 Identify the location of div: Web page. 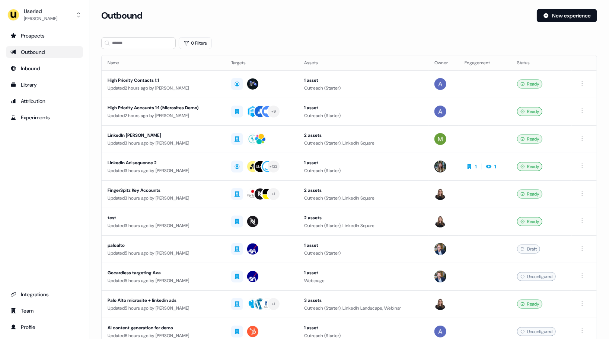
(363, 281).